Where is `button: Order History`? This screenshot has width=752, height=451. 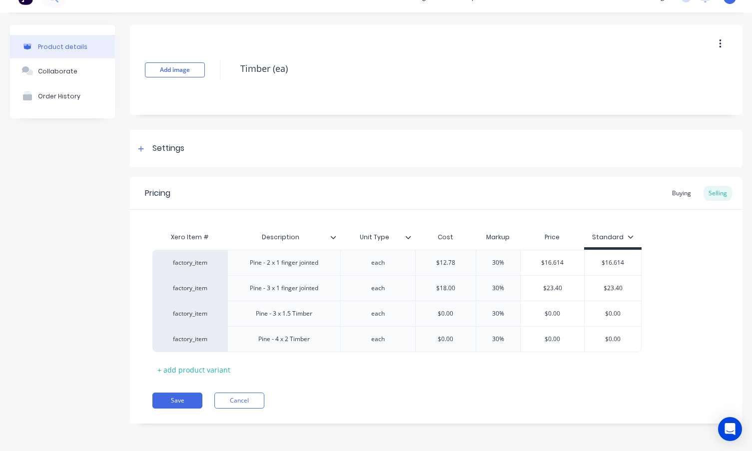 button: Order History is located at coordinates (62, 96).